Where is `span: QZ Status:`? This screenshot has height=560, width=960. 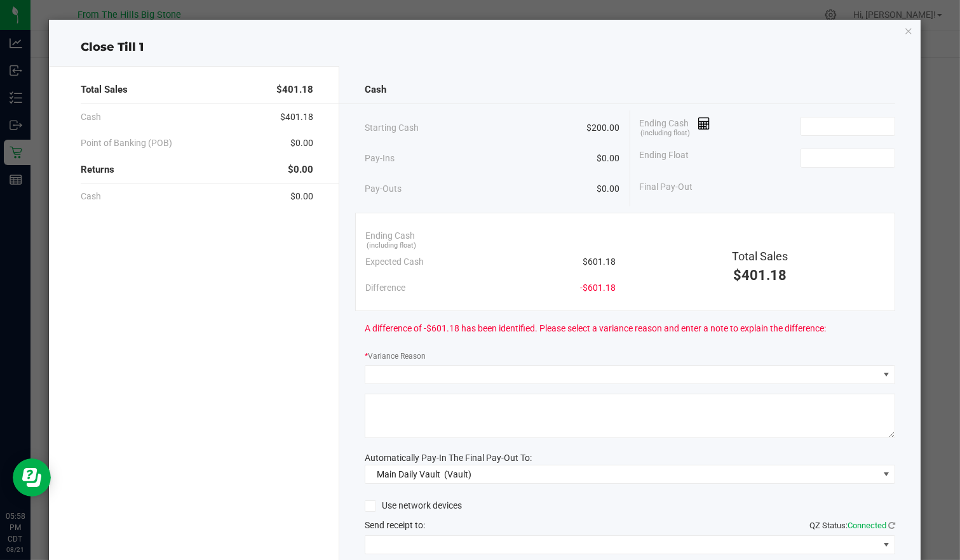
span: QZ Status: is located at coordinates (852, 525).